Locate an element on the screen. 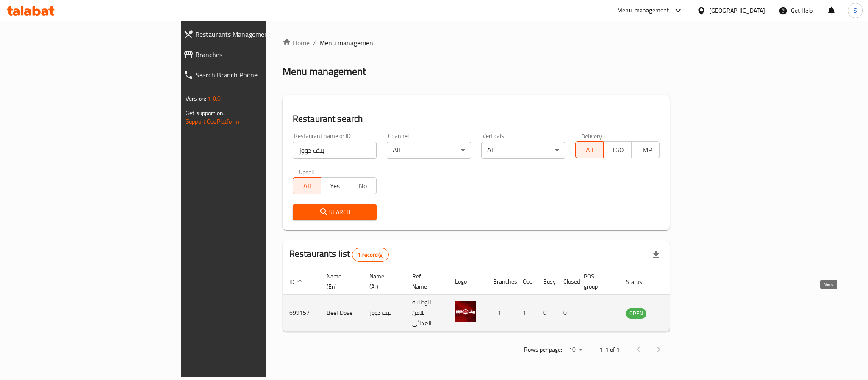 This screenshot has height=380, width=868. input: Search for restaurant name or ID.. is located at coordinates (334, 151).